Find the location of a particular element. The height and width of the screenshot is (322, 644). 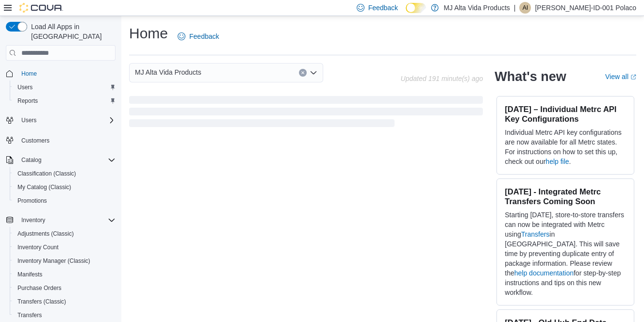

a: Promotions is located at coordinates (32, 201).